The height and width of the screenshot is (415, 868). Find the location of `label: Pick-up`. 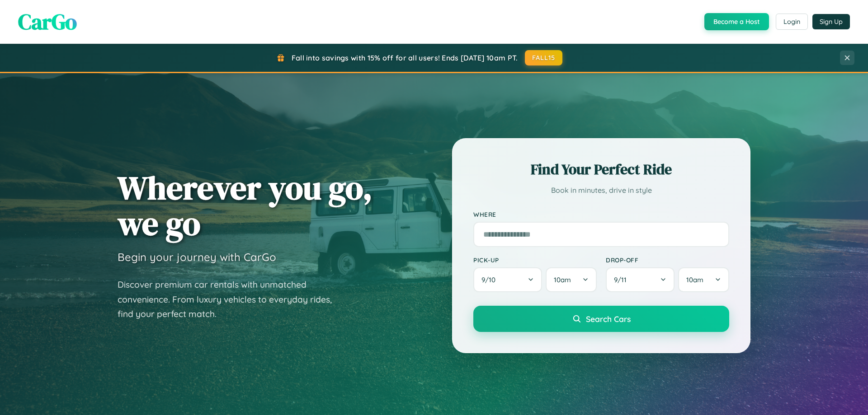

label: Pick-up is located at coordinates (534, 259).